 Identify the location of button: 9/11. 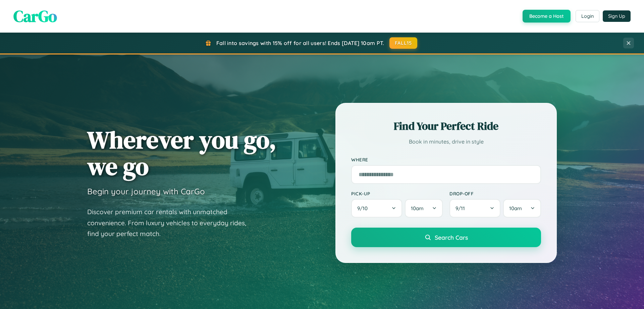
(475, 208).